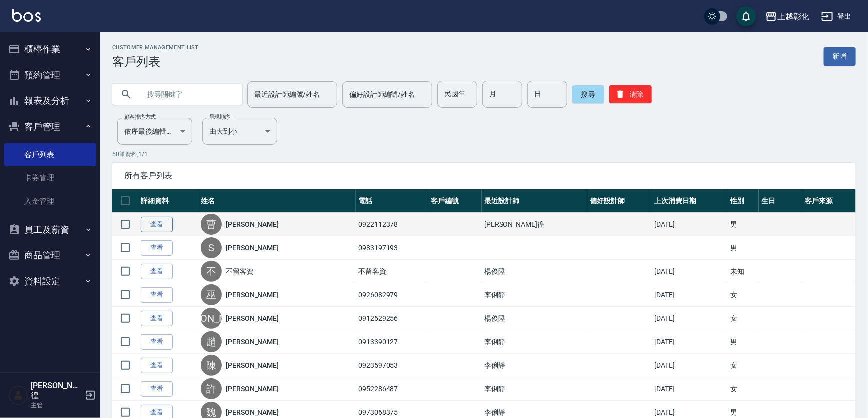 The width and height of the screenshot is (868, 418). I want to click on label: 顧客排序方式, so click(140, 117).